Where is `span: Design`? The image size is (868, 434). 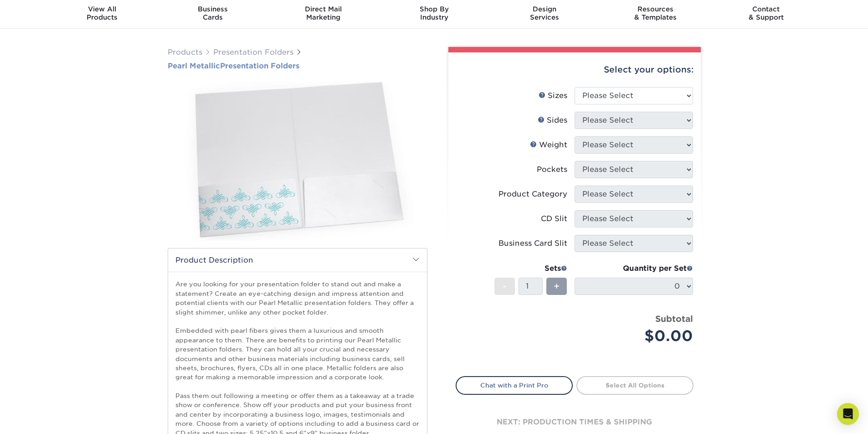
span: Design is located at coordinates (545, 9).